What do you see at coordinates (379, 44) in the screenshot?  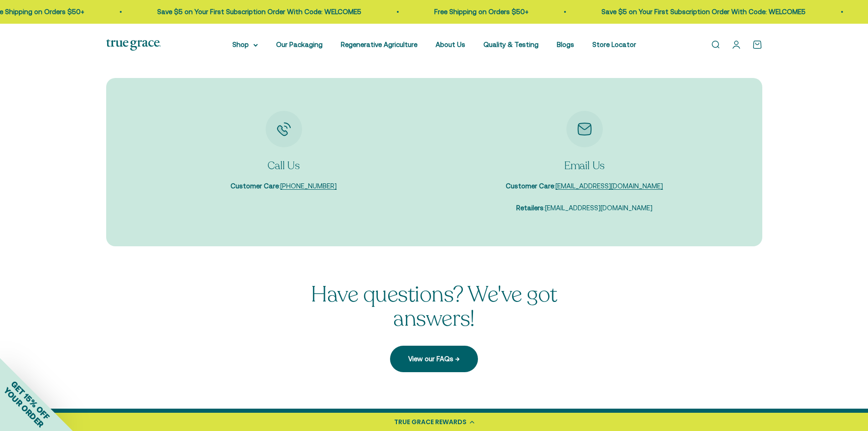 I see `a: Regenerative Agriculture` at bounding box center [379, 44].